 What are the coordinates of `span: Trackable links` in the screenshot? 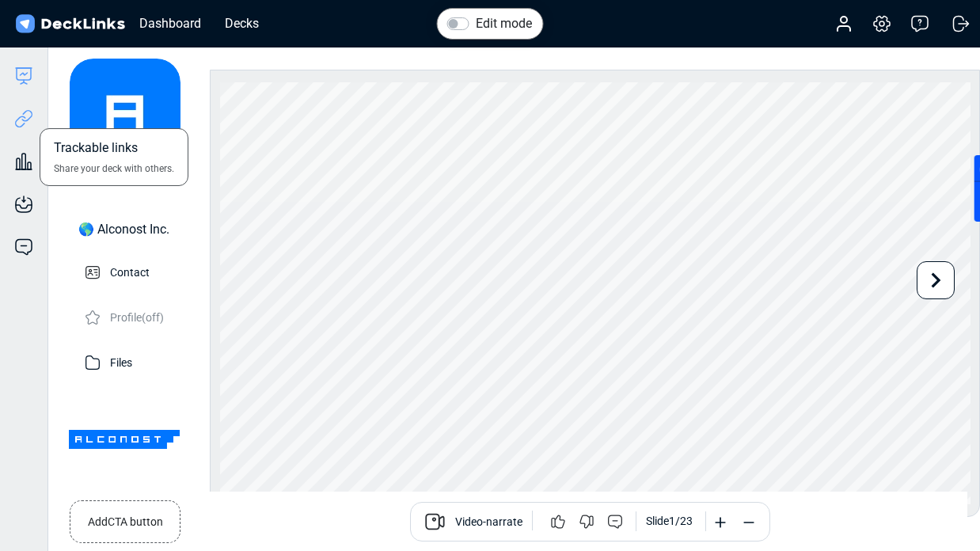 It's located at (96, 150).